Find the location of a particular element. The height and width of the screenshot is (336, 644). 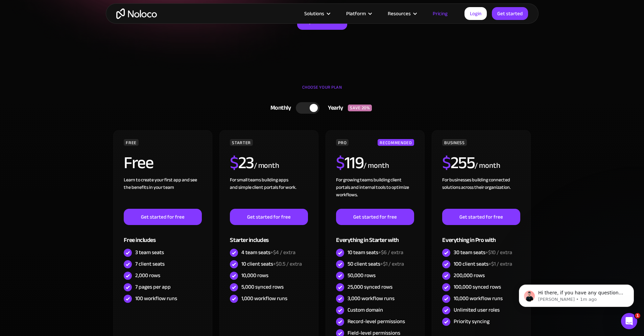

a: Get started is located at coordinates (510, 13).